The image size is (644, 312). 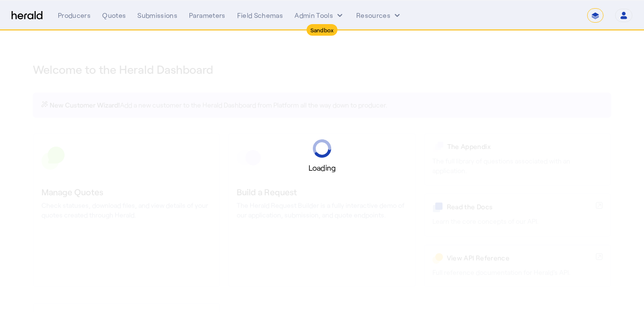 I want to click on button: internal dropdown menu, so click(x=320, y=15).